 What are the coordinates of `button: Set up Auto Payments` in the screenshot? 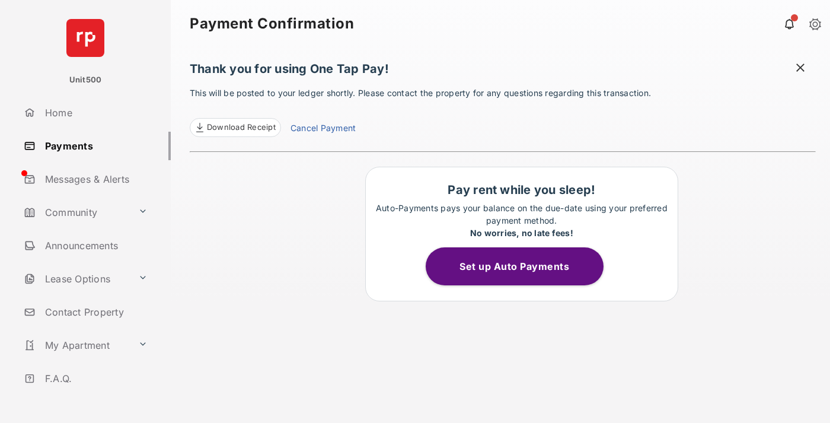 It's located at (515, 266).